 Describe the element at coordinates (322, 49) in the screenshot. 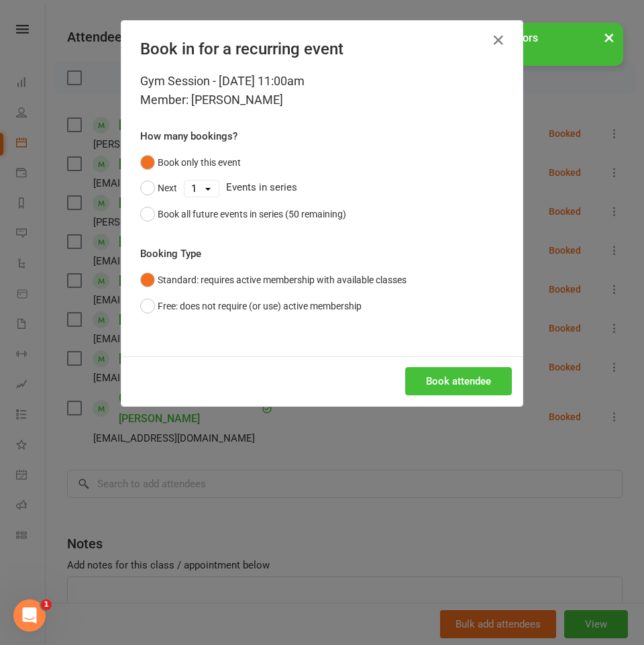

I see `h4: Book in for a recurring event` at that location.